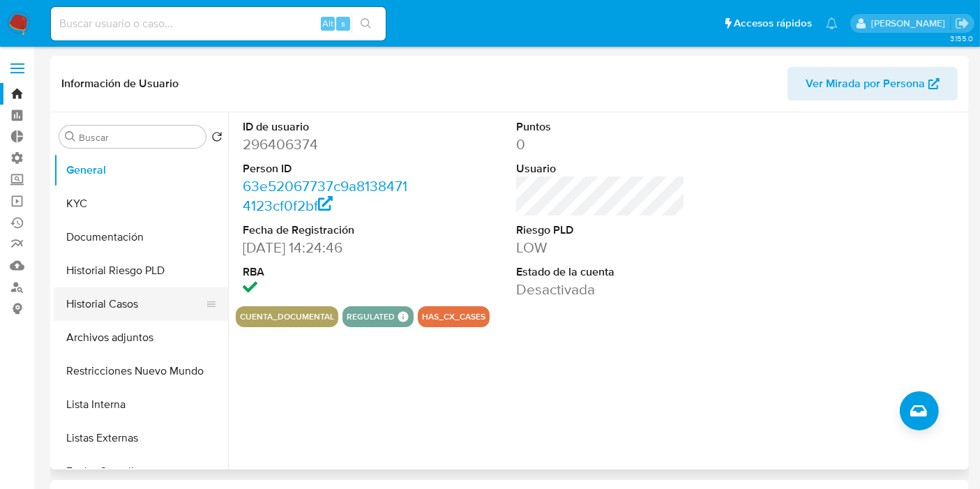 The image size is (980, 489). I want to click on dt: Estado de la cuenta, so click(600, 271).